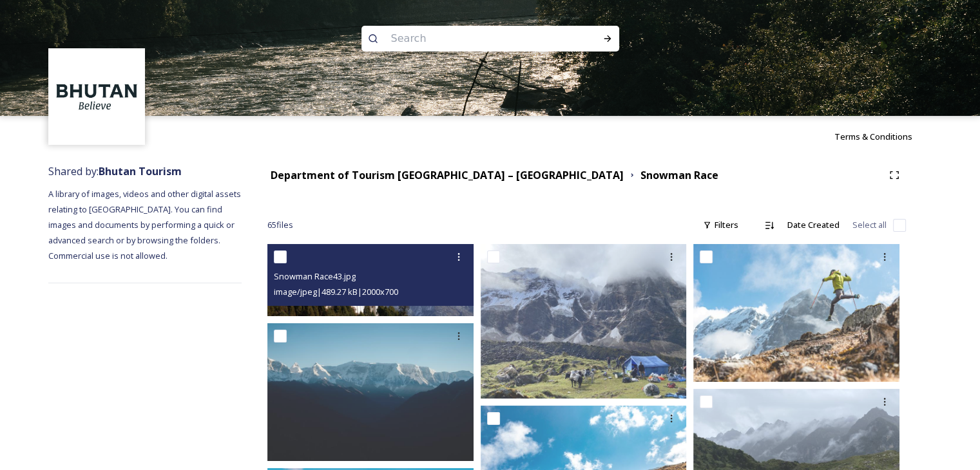 The height and width of the screenshot is (470, 980). What do you see at coordinates (371, 392) in the screenshot?
I see `img: 4Snowman Race Climate Conclave.jpg` at bounding box center [371, 392].